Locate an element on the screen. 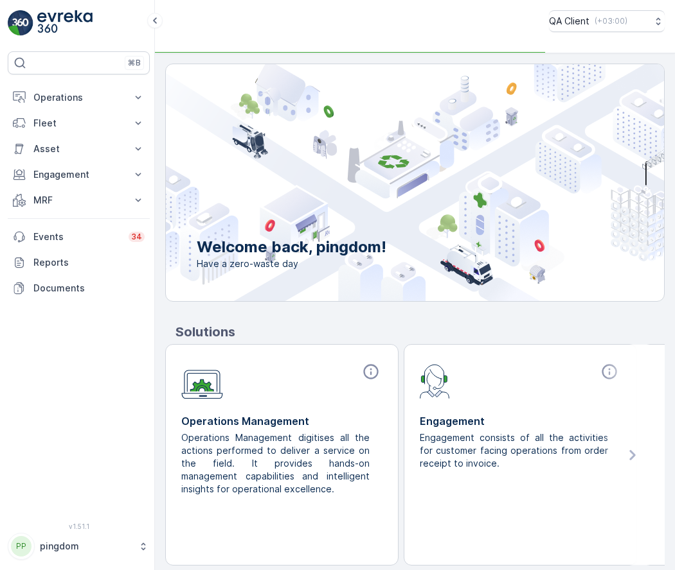 Image resolution: width=675 pixels, height=570 pixels. p: Operations is located at coordinates (78, 98).